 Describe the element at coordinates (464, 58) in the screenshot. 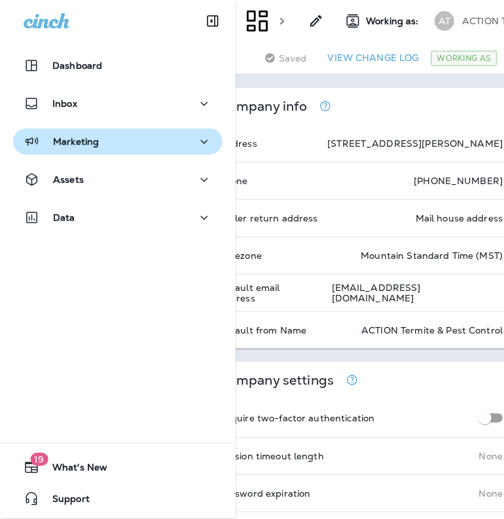

I see `div: Working As` at that location.